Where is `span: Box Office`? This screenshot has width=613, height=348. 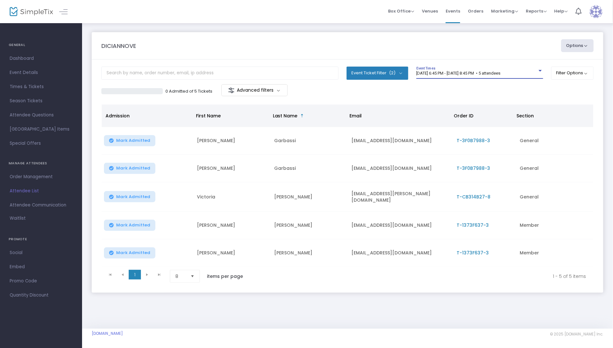
span: Box Office is located at coordinates (401, 11).